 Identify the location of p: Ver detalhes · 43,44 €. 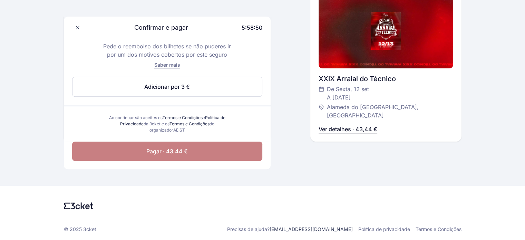
(348, 129).